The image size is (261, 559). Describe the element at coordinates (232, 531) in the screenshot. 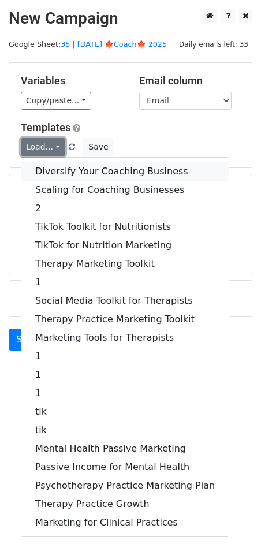

I see `div: Chat Widget` at that location.